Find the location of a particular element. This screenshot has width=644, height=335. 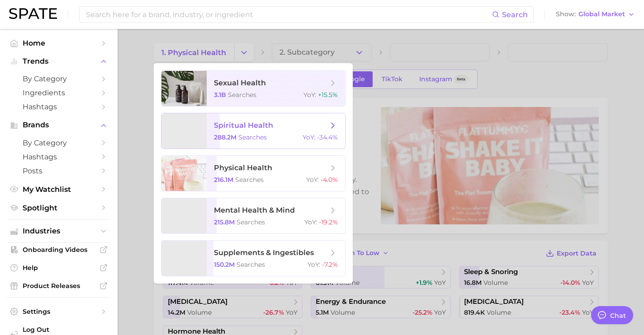

ul: Change Category is located at coordinates (253, 173).